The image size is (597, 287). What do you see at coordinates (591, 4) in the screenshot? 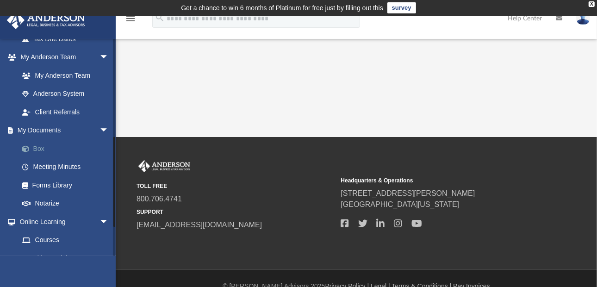
I see `div: close` at bounding box center [591, 4].